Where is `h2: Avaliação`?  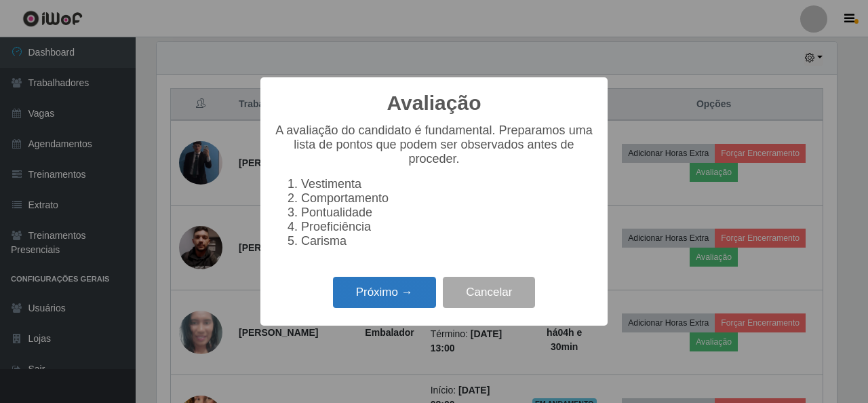 h2: Avaliação is located at coordinates (434, 103).